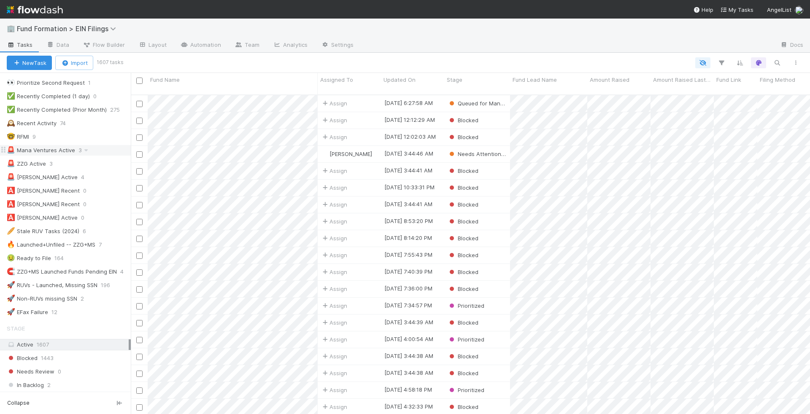  I want to click on a: My Tasks, so click(737, 10).